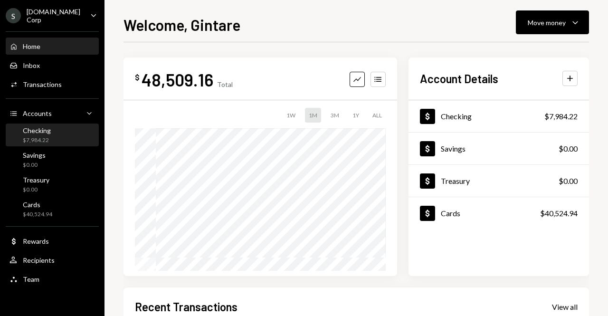 This screenshot has width=608, height=316. I want to click on div: Rewards, so click(36, 241).